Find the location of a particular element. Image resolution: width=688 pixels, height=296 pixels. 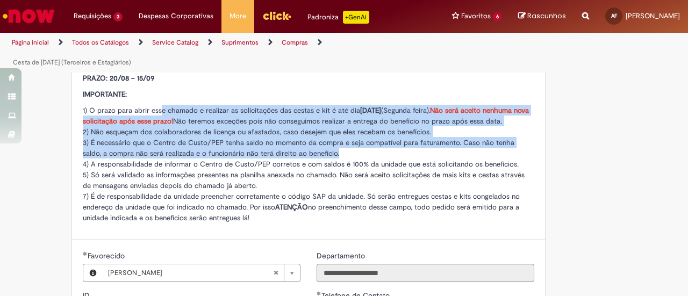

span: Necessários - Favorecido is located at coordinates (107, 256).